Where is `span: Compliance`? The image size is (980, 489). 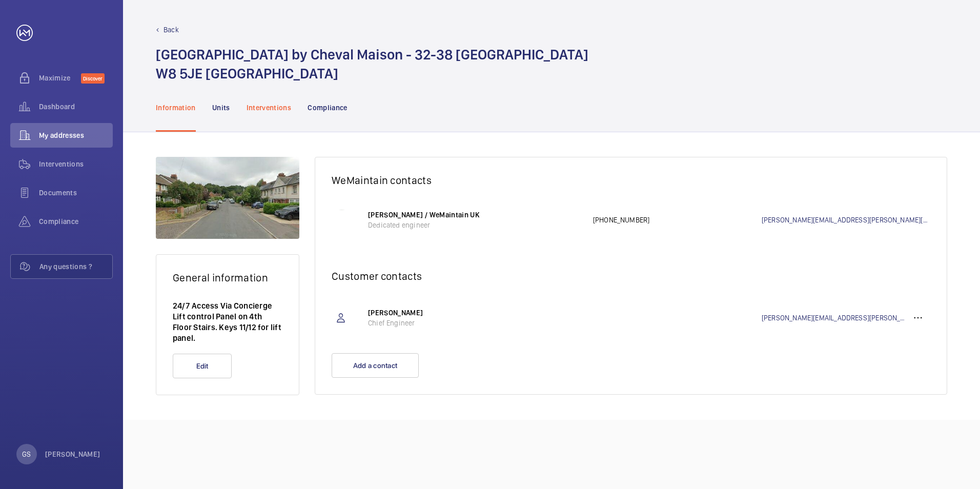
span: Compliance is located at coordinates (76, 221).